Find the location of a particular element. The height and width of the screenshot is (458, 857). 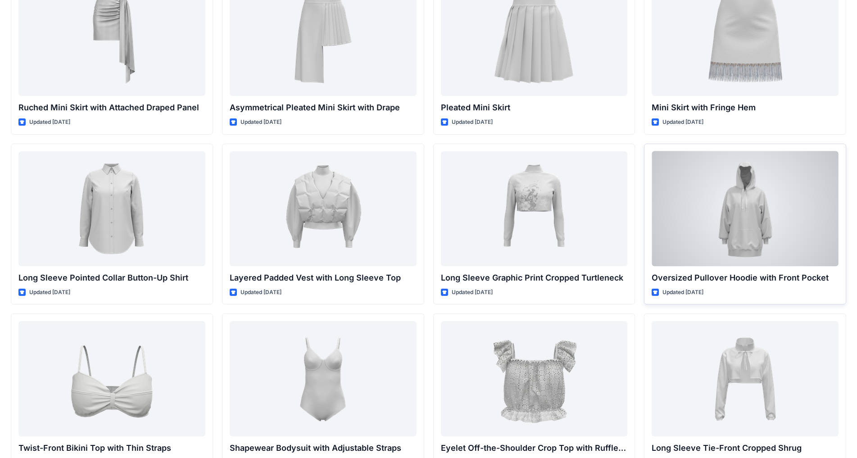

a: Long Sleeve Tie-Front Cropped Shrug is located at coordinates (745, 378).